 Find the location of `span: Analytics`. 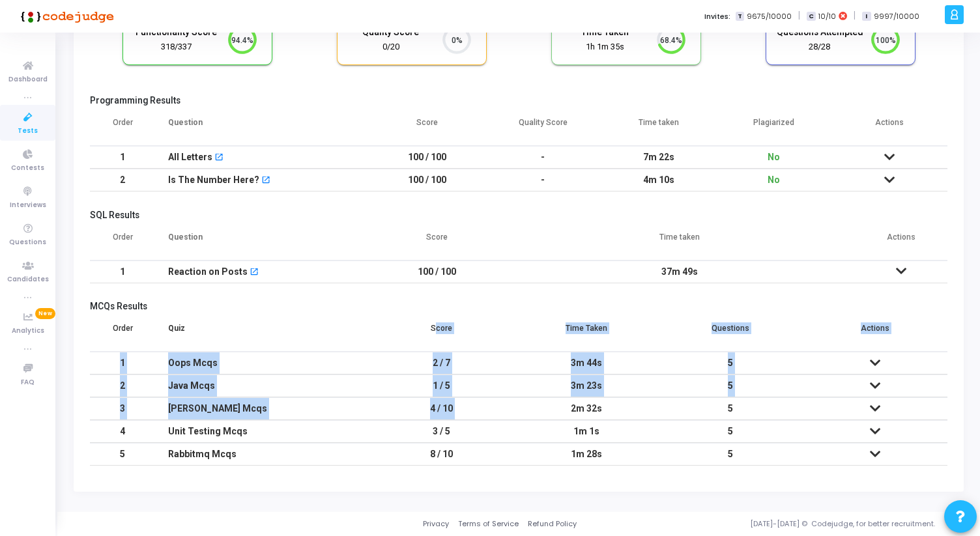

span: Analytics is located at coordinates (28, 331).